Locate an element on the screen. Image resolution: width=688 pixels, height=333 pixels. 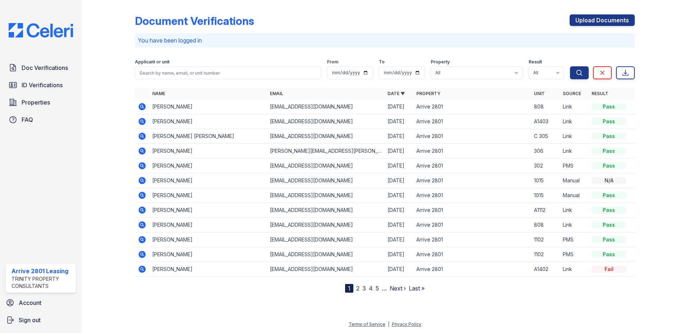
a: Unit is located at coordinates (540, 93).